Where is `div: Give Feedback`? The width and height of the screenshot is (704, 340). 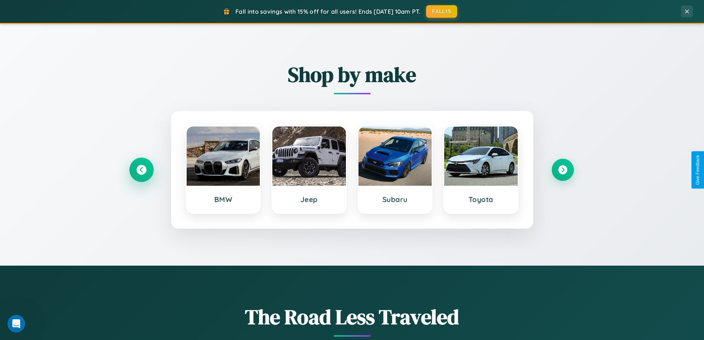
div: Give Feedback is located at coordinates (698, 170).